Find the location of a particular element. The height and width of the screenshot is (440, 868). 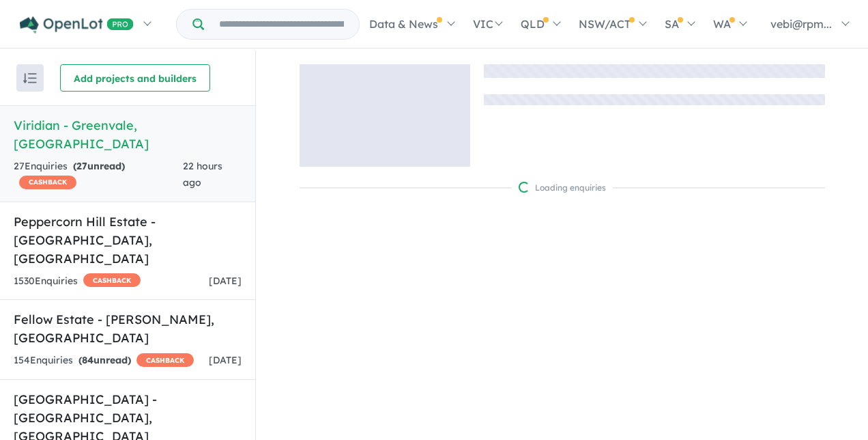

img: sort.svg is located at coordinates (30, 78).